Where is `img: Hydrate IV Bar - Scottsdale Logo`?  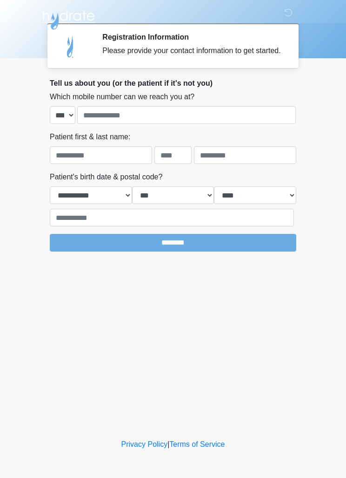
img: Hydrate IV Bar - Scottsdale Logo is located at coordinates (68, 19).